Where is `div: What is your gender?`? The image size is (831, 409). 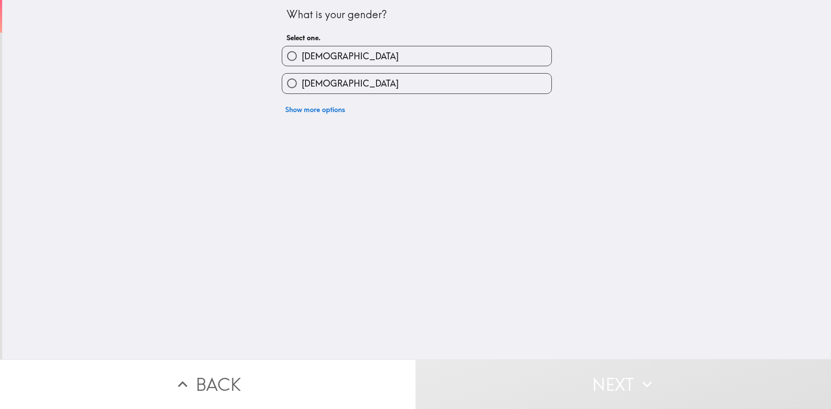
div: What is your gender? is located at coordinates (417, 15).